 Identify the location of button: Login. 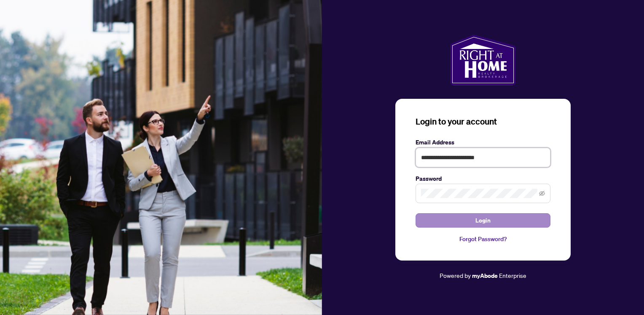
(483, 220).